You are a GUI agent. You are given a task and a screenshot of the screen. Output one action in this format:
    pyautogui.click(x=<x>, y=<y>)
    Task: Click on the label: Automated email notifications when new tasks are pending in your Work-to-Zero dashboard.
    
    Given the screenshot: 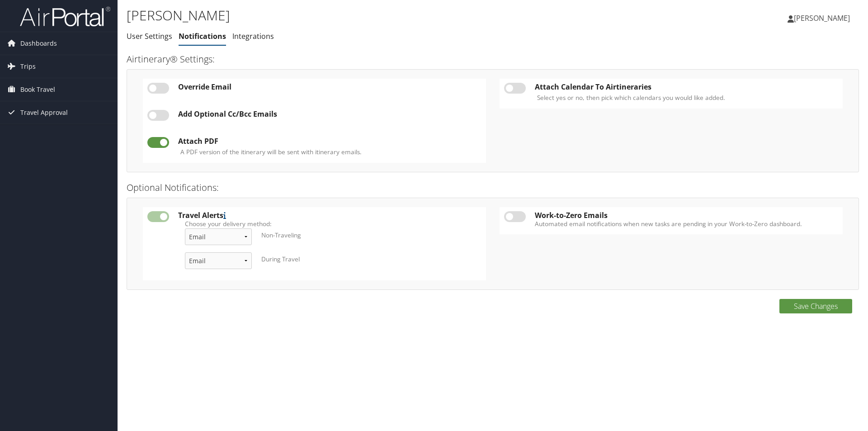 What is the action you would take?
    pyautogui.click(x=686, y=224)
    